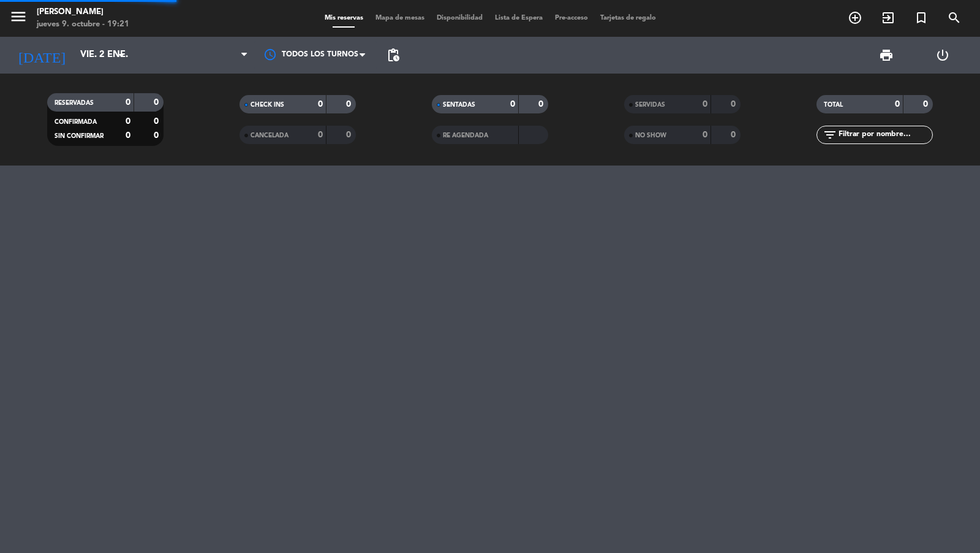 Image resolution: width=980 pixels, height=553 pixels. I want to click on div: LOG OUT, so click(942, 55).